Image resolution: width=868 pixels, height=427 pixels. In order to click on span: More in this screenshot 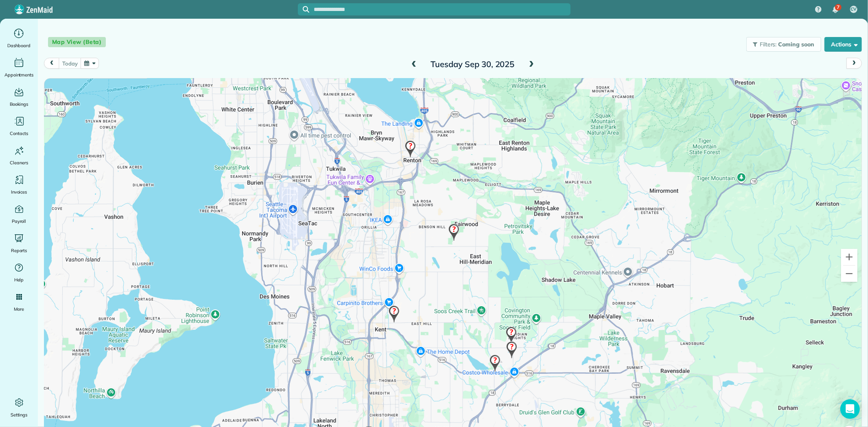, I will do `click(19, 309)`.